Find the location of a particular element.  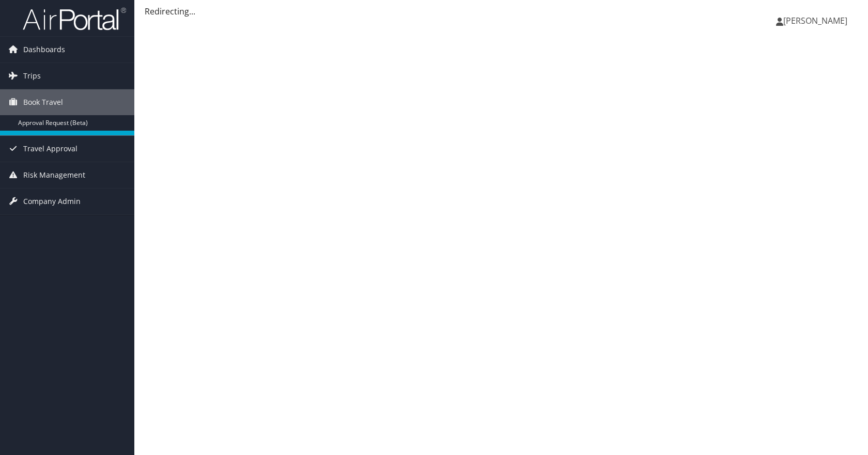

span: Risk Management is located at coordinates (55, 175).